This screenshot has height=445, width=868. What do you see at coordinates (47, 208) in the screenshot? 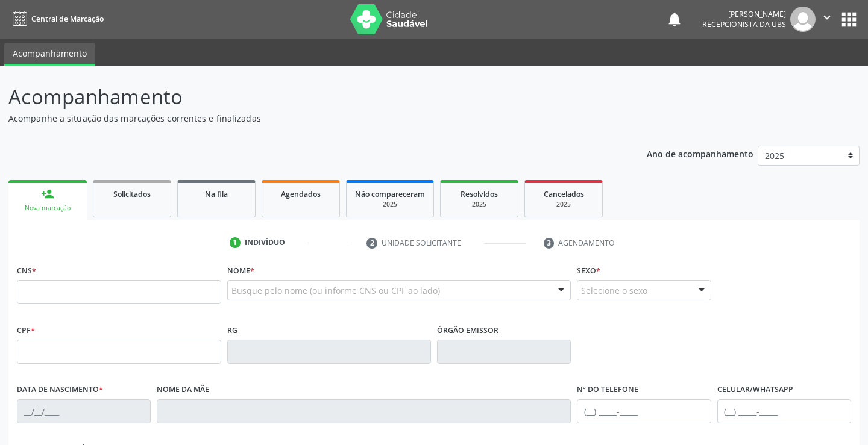
I see `div: Nova marcação` at bounding box center [47, 208].